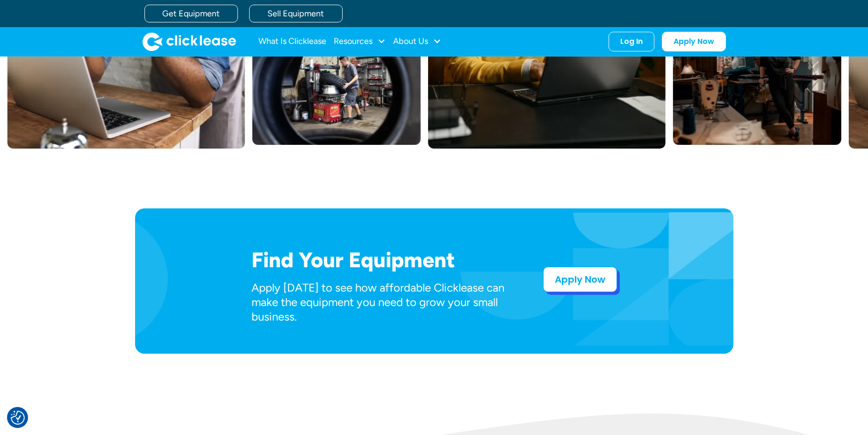  I want to click on a: Sell Equipment, so click(296, 13).